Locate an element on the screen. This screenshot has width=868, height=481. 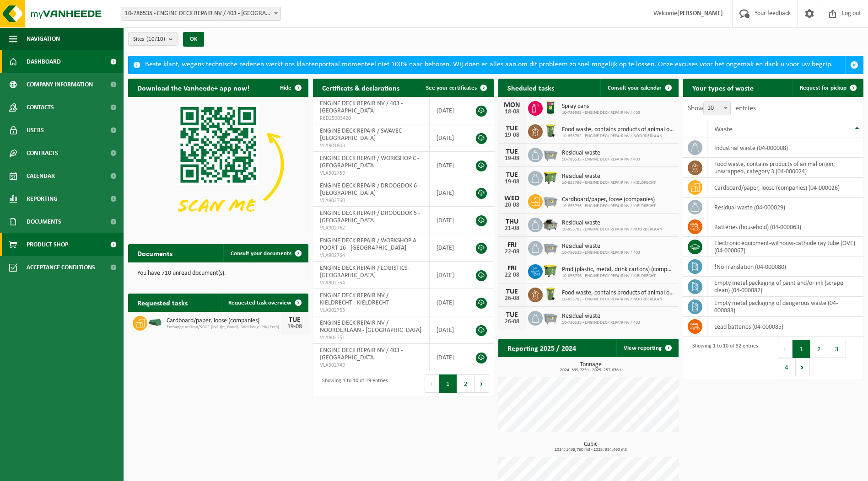
button: Hide is located at coordinates (290, 88).